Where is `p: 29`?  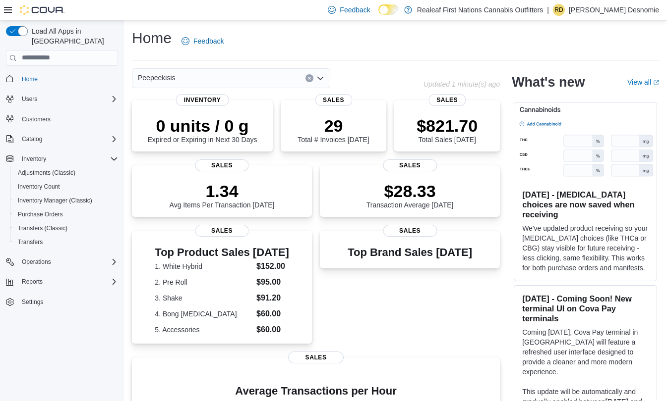 p: 29 is located at coordinates (333, 126).